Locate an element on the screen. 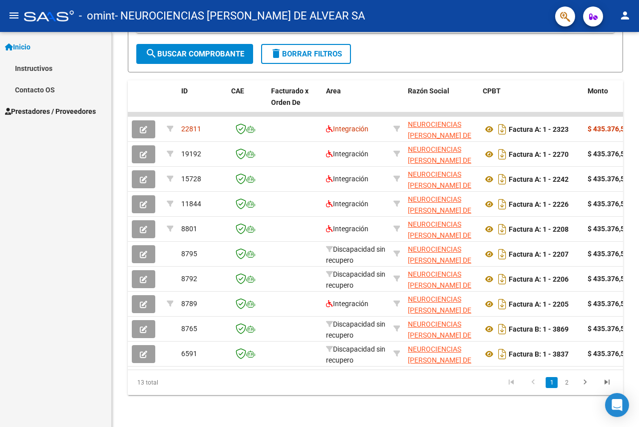 This screenshot has height=427, width=639. datatable-header-cell: Area is located at coordinates (355, 102).